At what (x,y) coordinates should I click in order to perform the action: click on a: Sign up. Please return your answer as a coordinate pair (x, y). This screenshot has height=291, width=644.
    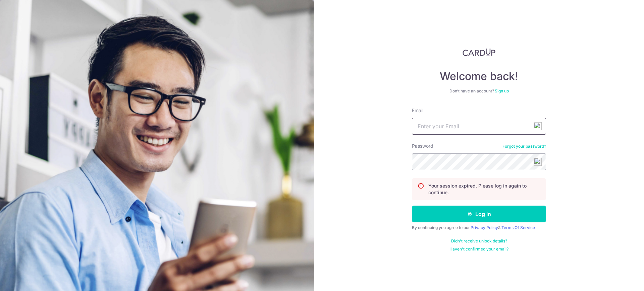
    Looking at the image, I should click on (502, 91).